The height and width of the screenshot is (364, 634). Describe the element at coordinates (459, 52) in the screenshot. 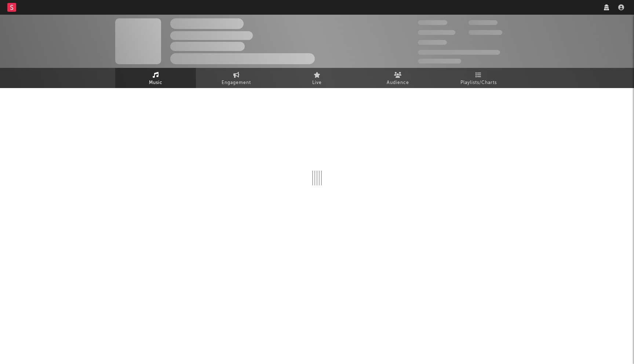

I see `span: 50,000,000 Monthly Listeners` at that location.